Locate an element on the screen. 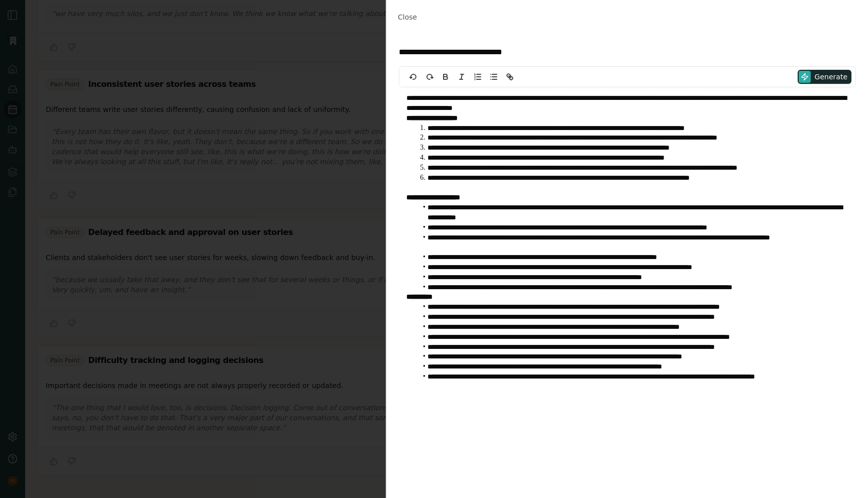 The height and width of the screenshot is (498, 868). span: Generate is located at coordinates (831, 77).